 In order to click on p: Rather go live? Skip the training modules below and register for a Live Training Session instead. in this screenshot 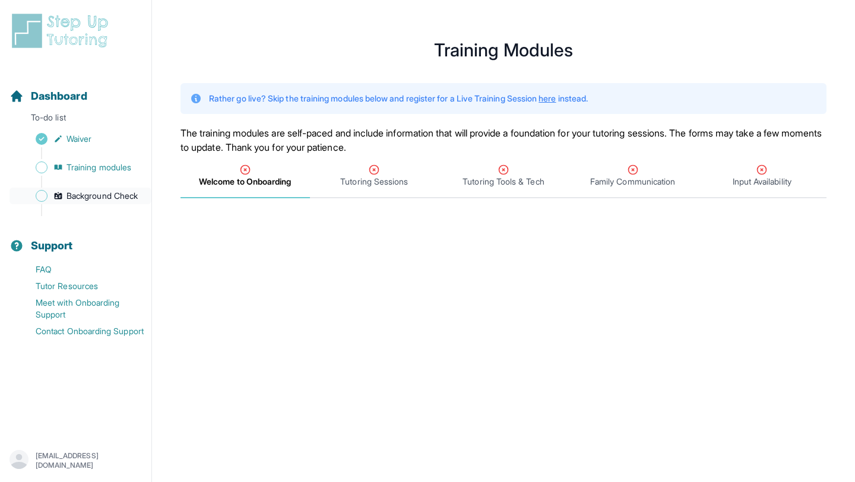, I will do `click(398, 99)`.